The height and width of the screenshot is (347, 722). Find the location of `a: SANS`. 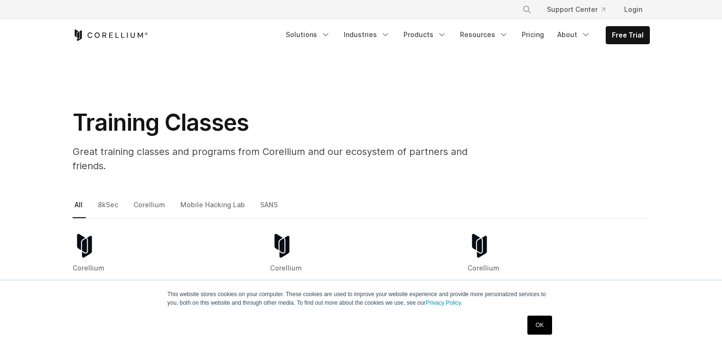

a: SANS is located at coordinates (270, 209).